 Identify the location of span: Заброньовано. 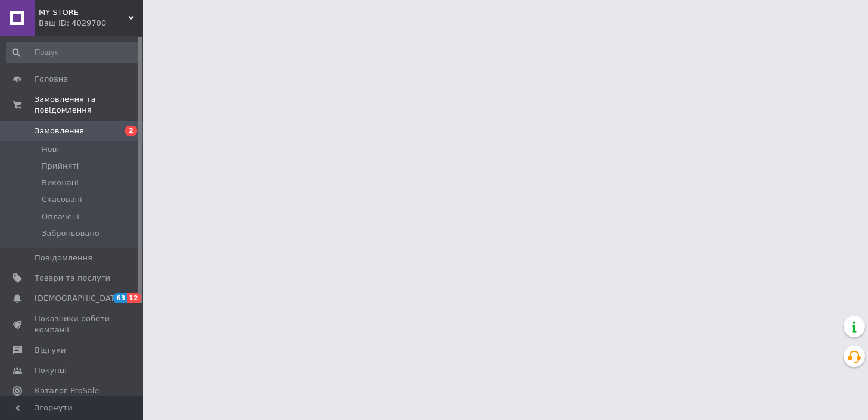
(70, 233).